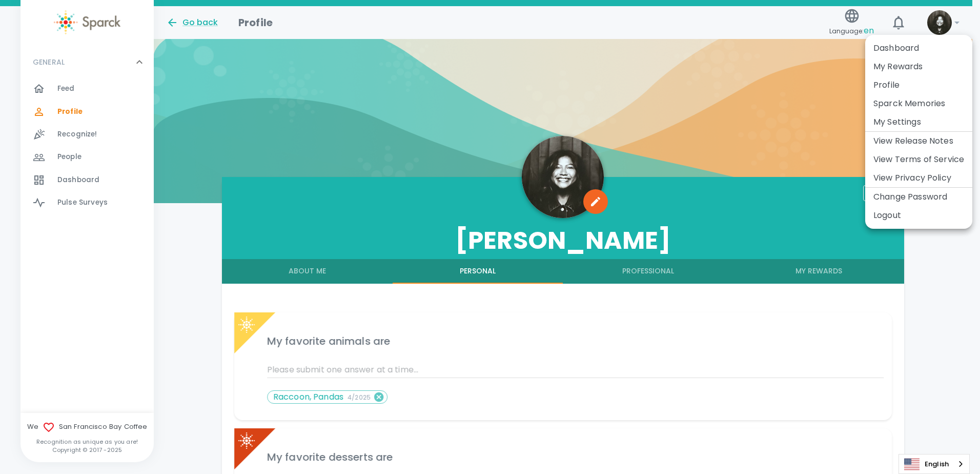  Describe the element at coordinates (919, 67) in the screenshot. I see `li: My Rewards` at that location.